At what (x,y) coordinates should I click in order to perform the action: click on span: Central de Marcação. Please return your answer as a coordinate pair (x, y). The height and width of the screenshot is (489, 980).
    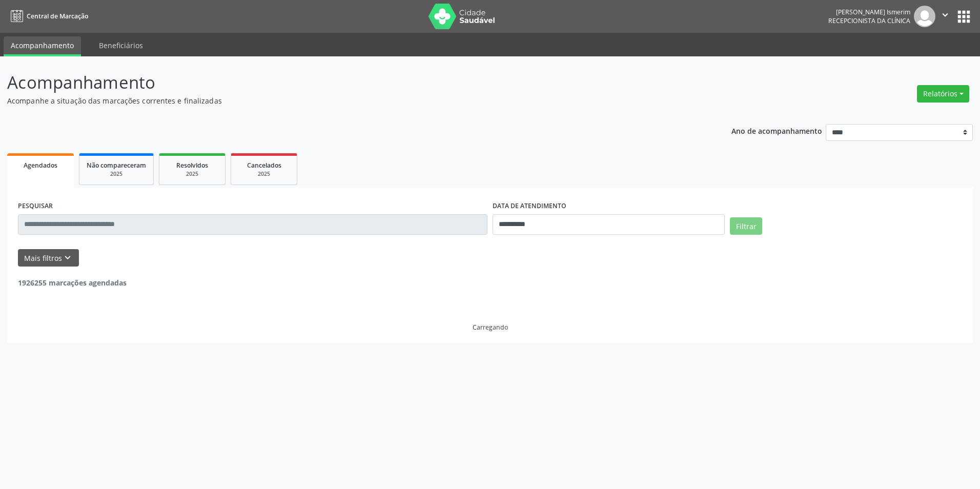
    Looking at the image, I should click on (57, 16).